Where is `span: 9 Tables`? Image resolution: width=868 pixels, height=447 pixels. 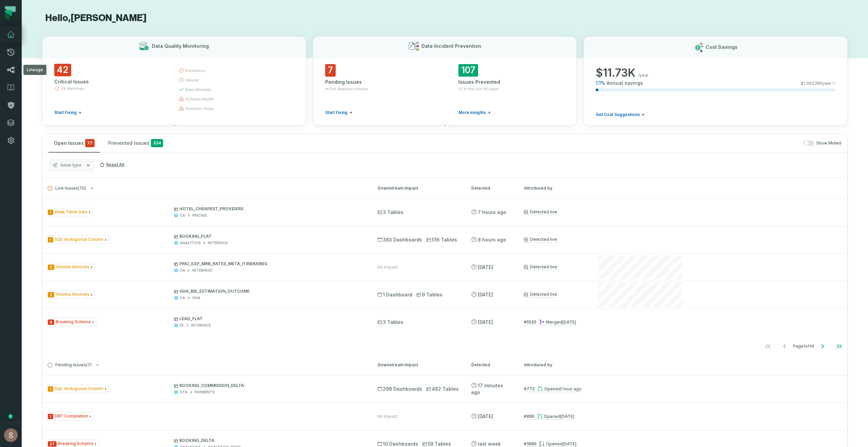 span: 9 Tables is located at coordinates (429, 295).